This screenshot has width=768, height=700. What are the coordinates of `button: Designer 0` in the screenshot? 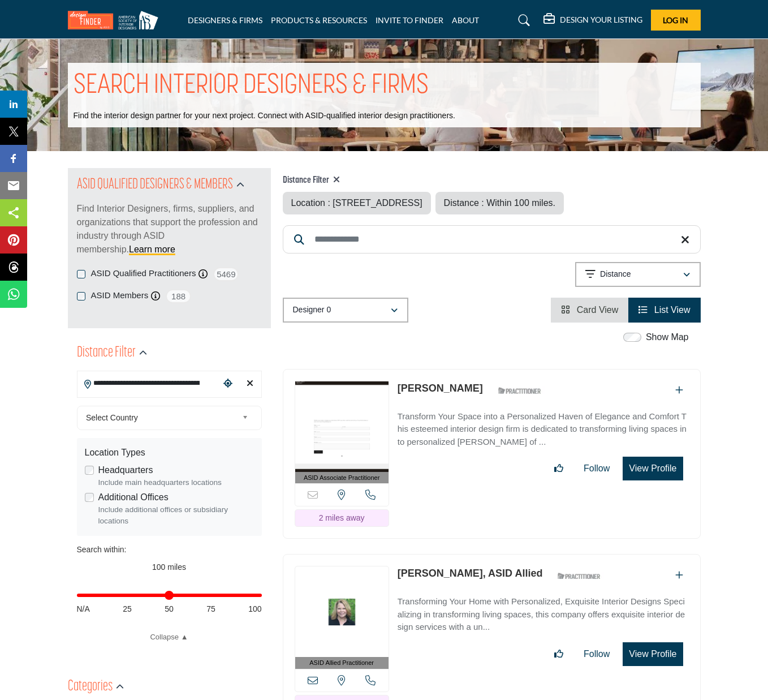 It's located at (346, 310).